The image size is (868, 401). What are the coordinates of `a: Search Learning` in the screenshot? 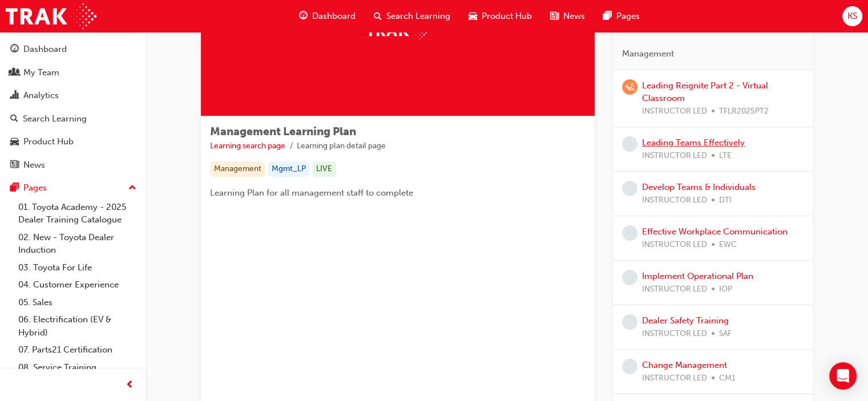 It's located at (73, 119).